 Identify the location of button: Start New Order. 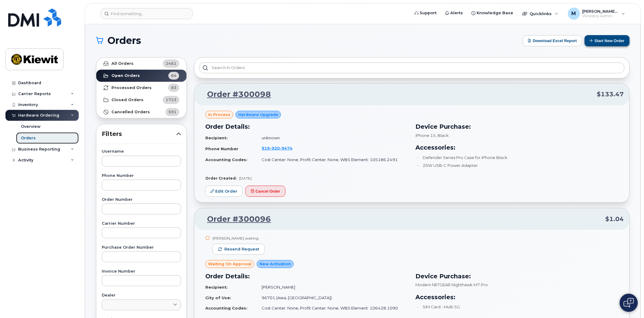
(607, 41).